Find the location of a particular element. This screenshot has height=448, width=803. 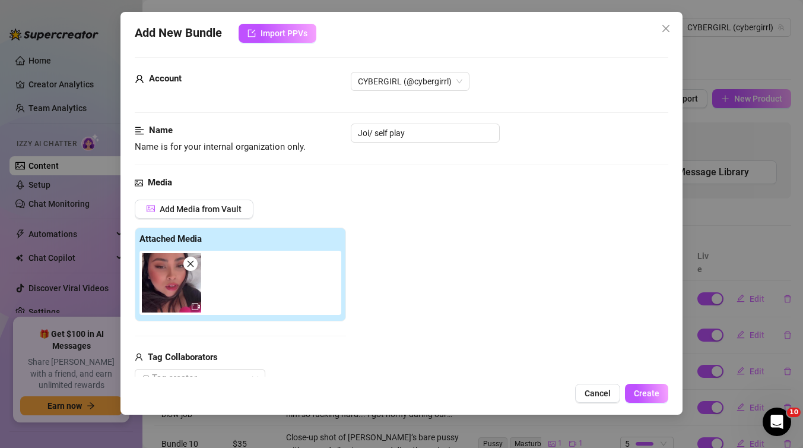

span: Add New Bundle is located at coordinates (178, 33).